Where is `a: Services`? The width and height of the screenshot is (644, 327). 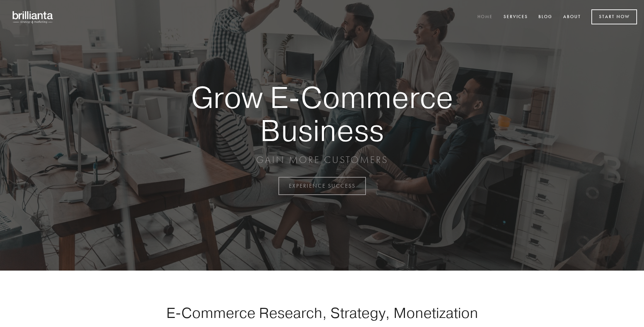 a: Services is located at coordinates (516, 17).